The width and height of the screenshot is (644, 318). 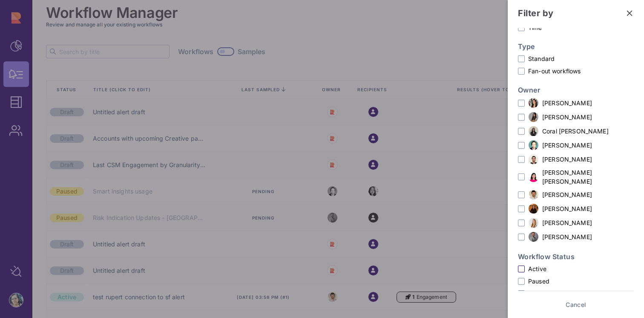 What do you see at coordinates (576, 71) in the screenshot?
I see `label: Fan-out workflows` at bounding box center [576, 71].